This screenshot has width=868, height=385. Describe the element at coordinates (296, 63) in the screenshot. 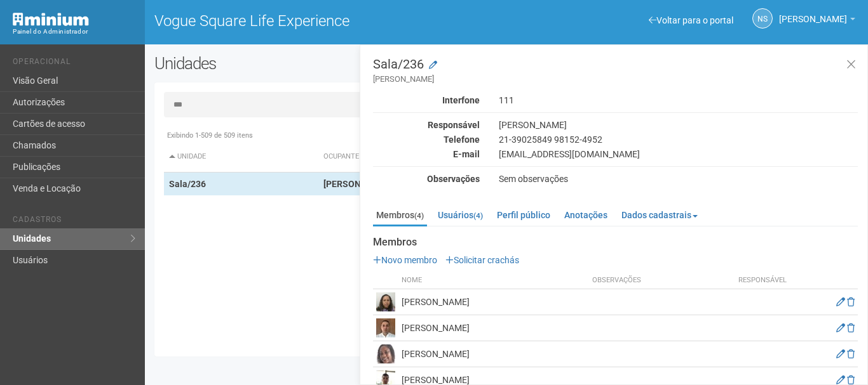

I see `h2: Unidades` at that location.